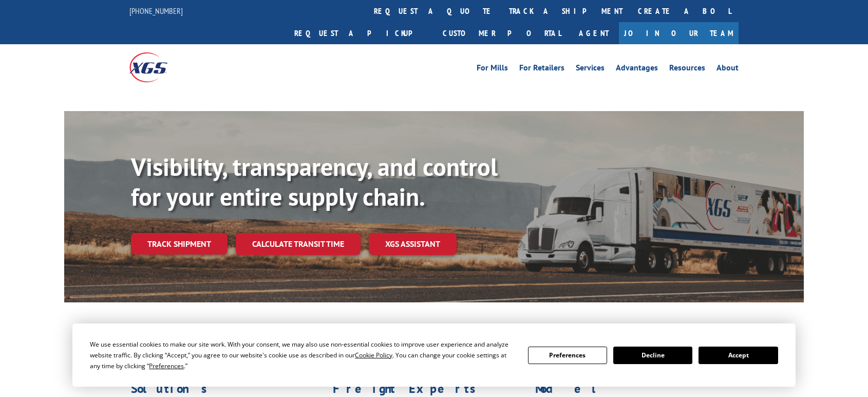  Describe the element at coordinates (502, 33) in the screenshot. I see `a: Customer Portal` at that location.